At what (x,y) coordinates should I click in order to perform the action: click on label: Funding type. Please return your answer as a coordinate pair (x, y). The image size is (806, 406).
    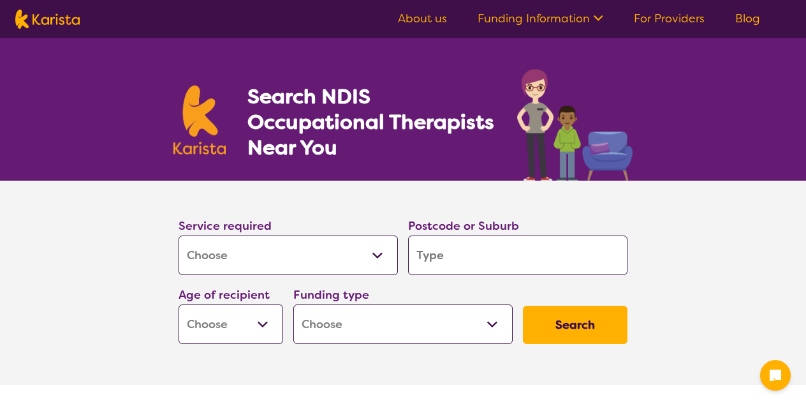
    Looking at the image, I should click on (331, 295).